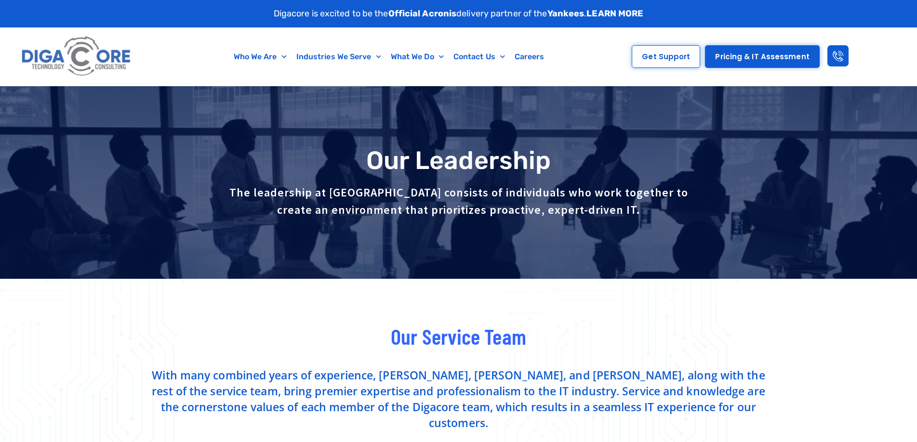 The height and width of the screenshot is (442, 917). What do you see at coordinates (479, 57) in the screenshot?
I see `a: Contact Us` at bounding box center [479, 57].